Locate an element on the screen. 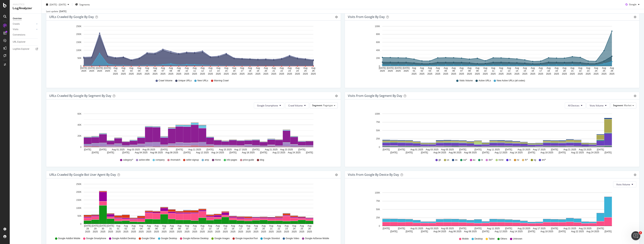 The image size is (644, 244). text: 12 is located at coordinates (501, 71).